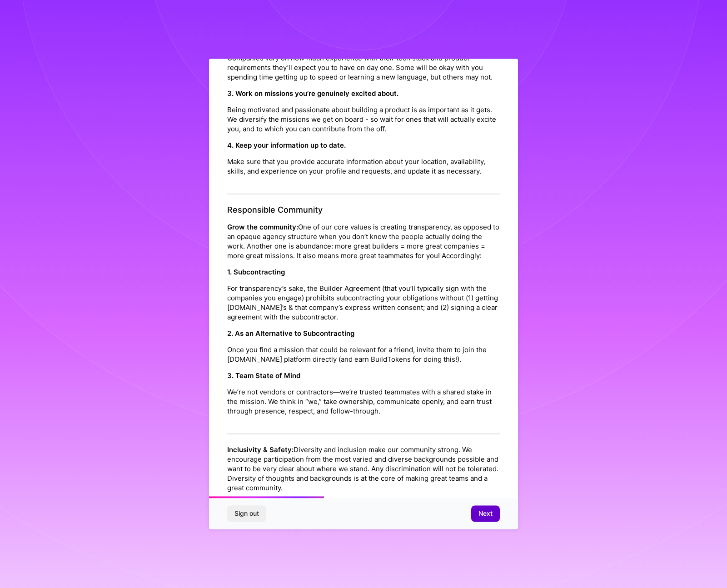 The width and height of the screenshot is (727, 588). I want to click on p: For transparency’s sake, the Builder Agreement (that you’ll typically sign with the companies you..., so click(364, 303).